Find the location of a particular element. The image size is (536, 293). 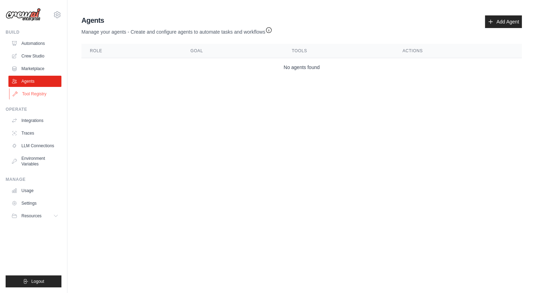

a: Traces is located at coordinates (35, 133).